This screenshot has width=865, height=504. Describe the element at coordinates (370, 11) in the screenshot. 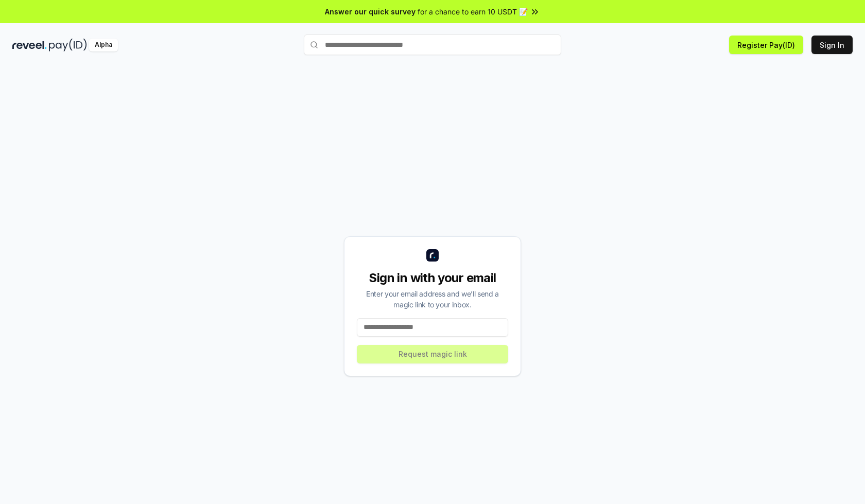

I see `span: Answer our quick survey` at that location.